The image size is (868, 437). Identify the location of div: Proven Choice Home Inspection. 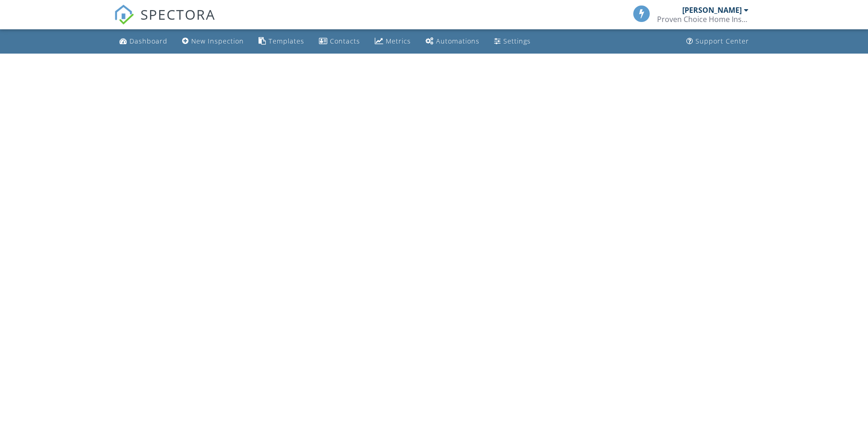
(702, 19).